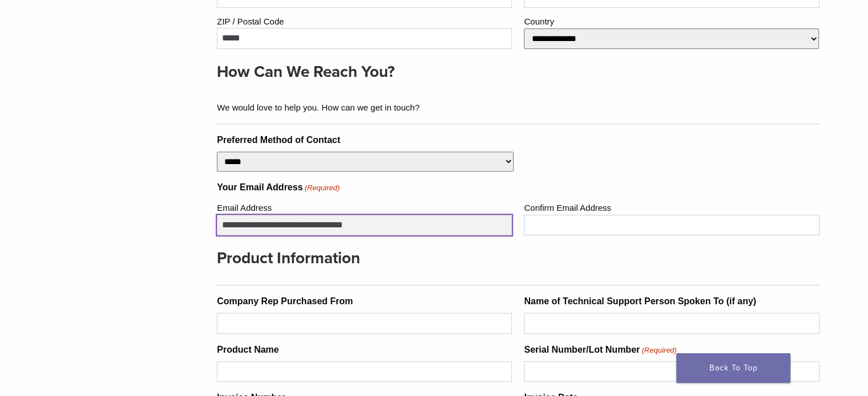  Describe the element at coordinates (285, 302) in the screenshot. I see `label: Company Rep Purchased From` at that location.